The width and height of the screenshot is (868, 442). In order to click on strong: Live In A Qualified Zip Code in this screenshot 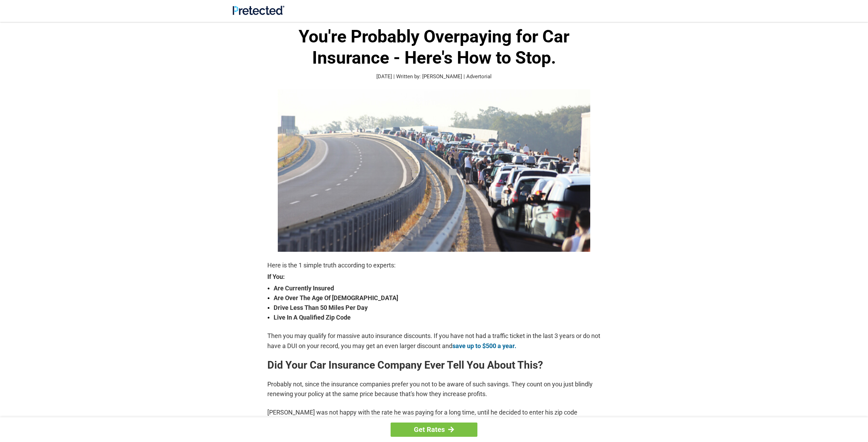, I will do `click(437, 317)`.